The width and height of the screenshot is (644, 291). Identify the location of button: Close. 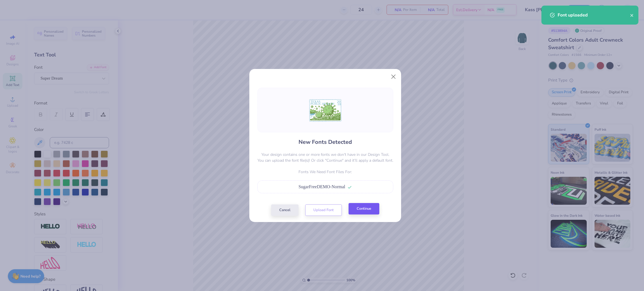
(393, 77).